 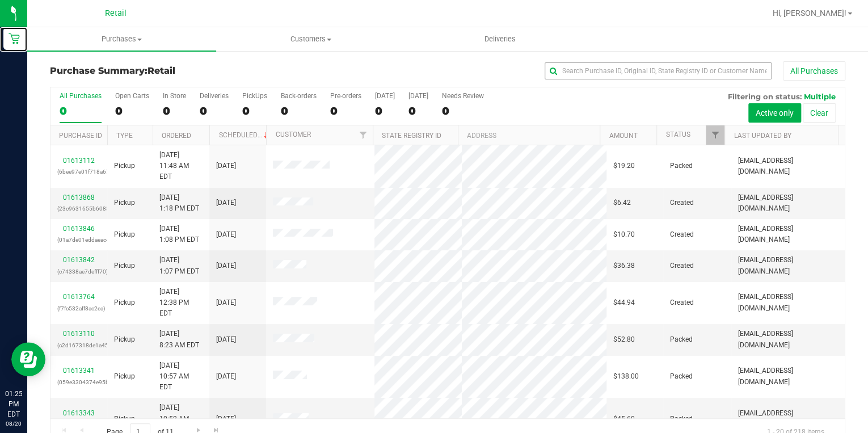 What do you see at coordinates (79, 297) in the screenshot?
I see `a: 01613764` at bounding box center [79, 297].